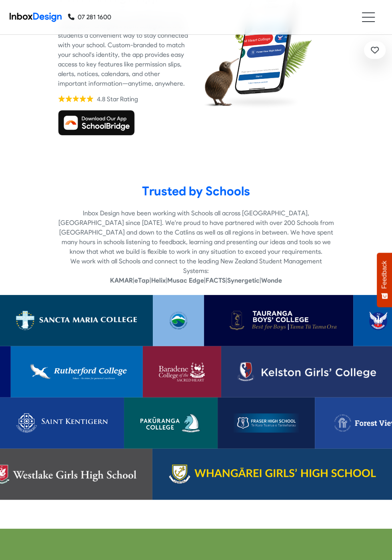  I want to click on span: Feedback, so click(384, 275).